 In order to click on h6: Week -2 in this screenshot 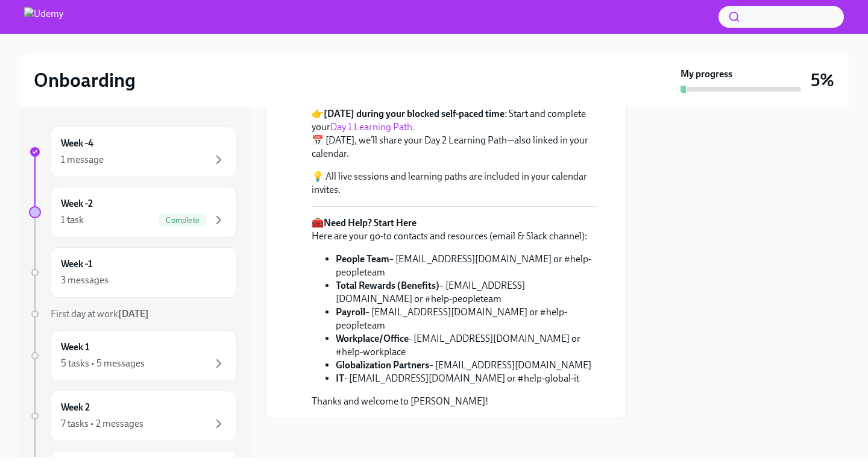, I will do `click(77, 204)`.